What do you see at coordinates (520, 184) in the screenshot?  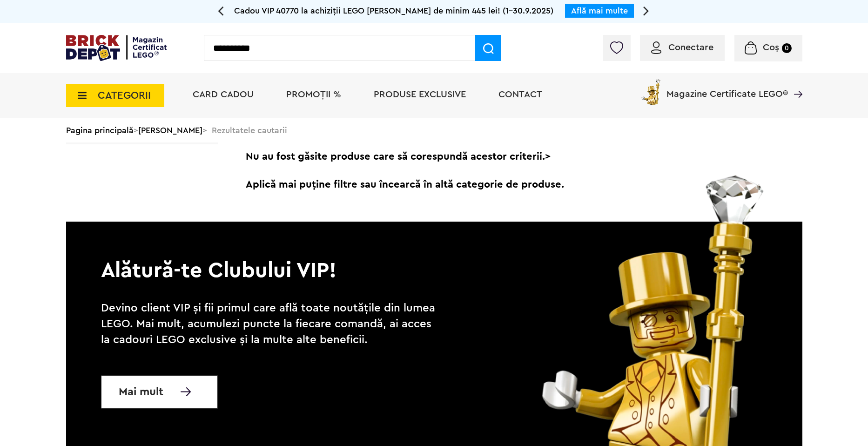 I see `span: Aplică mai puține filtre sau încearcă în altă categorie de produse.` at bounding box center [520, 184].